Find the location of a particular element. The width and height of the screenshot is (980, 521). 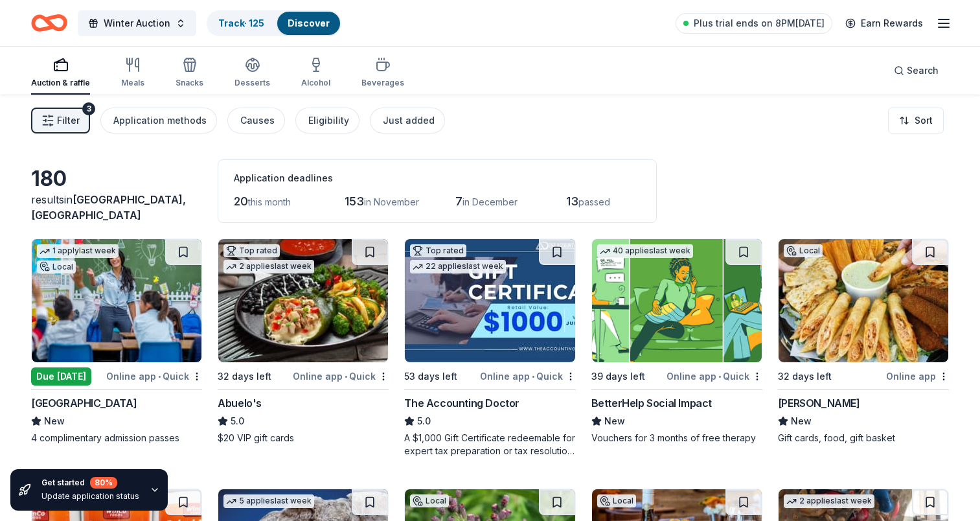

div: The Accounting Doctor is located at coordinates (461, 403).